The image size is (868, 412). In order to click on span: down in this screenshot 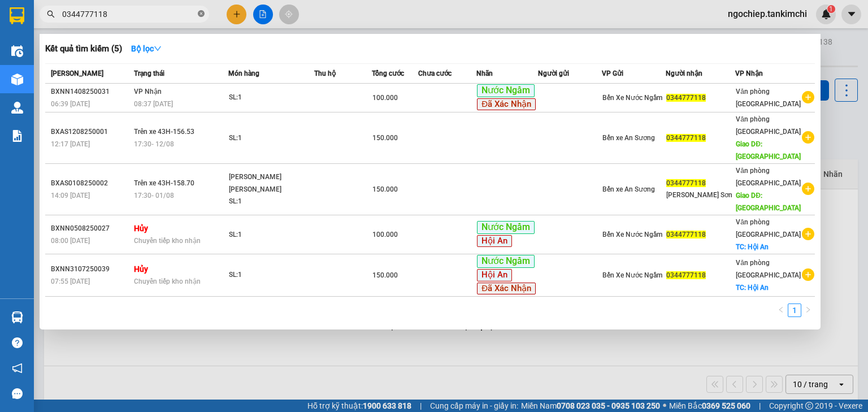, I will do `click(158, 48)`.